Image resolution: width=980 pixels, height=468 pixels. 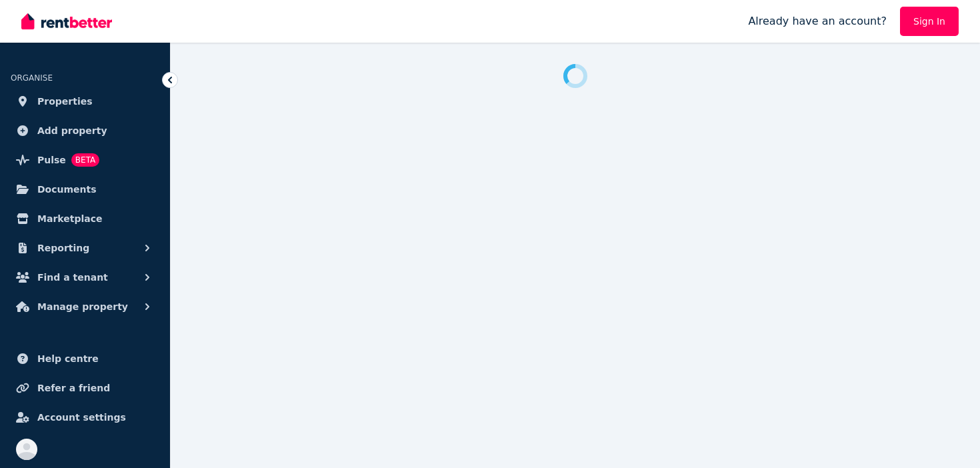 I want to click on a: Properties, so click(x=85, y=101).